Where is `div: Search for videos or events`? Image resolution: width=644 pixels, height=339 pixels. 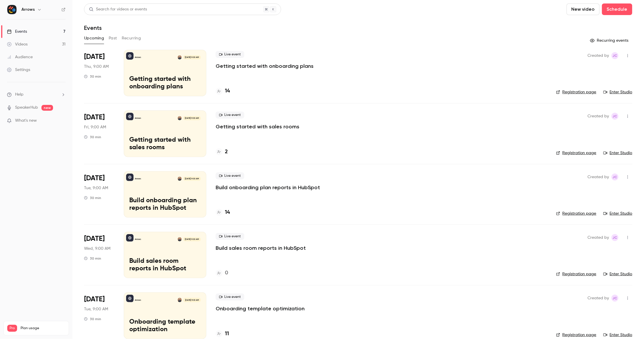 div: Search for videos or events is located at coordinates (118, 9).